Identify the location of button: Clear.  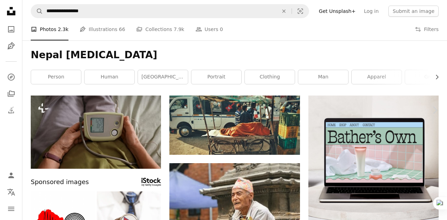
(284, 11).